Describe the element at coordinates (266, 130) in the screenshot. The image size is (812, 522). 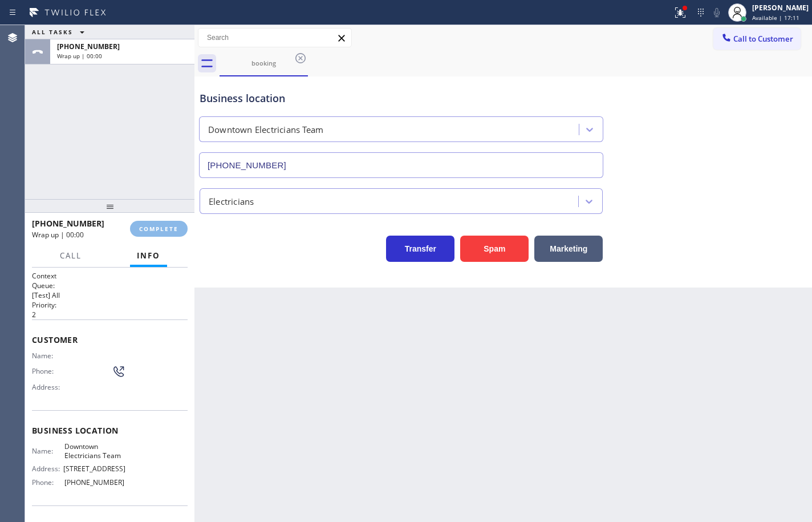
I see `div: Downtown Electricians Team` at that location.